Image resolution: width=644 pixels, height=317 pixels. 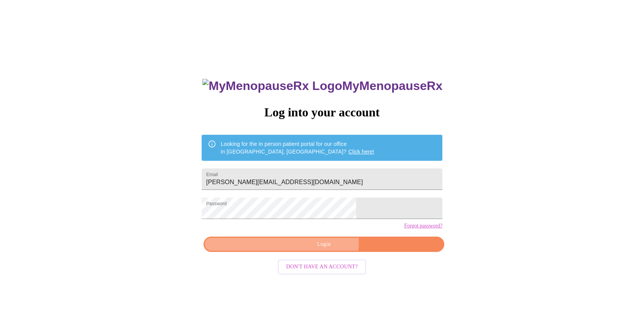 What do you see at coordinates (322, 112) in the screenshot?
I see `h3: Log into your account` at bounding box center [322, 112].